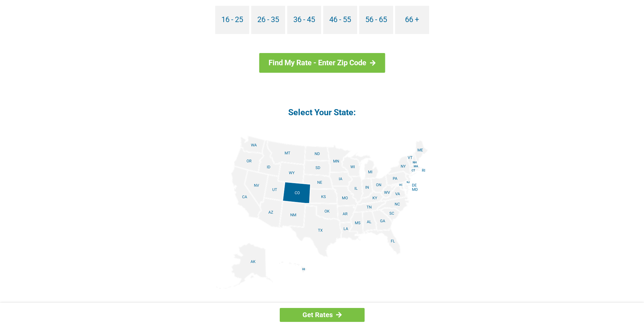 The image size is (644, 327). Describe the element at coordinates (412, 20) in the screenshot. I see `a: 66 +` at that location.